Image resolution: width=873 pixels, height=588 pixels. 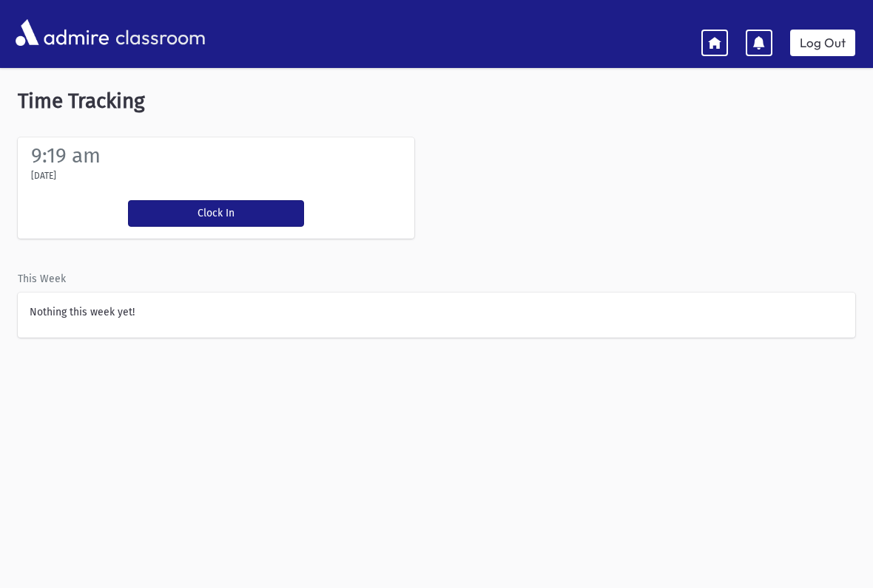 What do you see at coordinates (822, 43) in the screenshot?
I see `a: Log Out` at bounding box center [822, 43].